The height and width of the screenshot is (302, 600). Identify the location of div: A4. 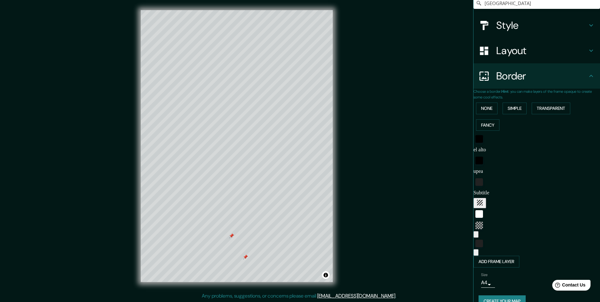
(488, 282).